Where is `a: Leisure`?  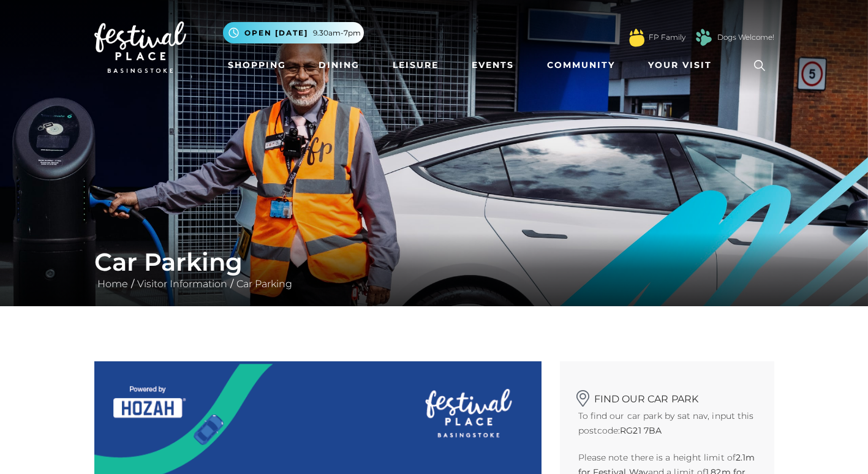
a: Leisure is located at coordinates (415, 65).